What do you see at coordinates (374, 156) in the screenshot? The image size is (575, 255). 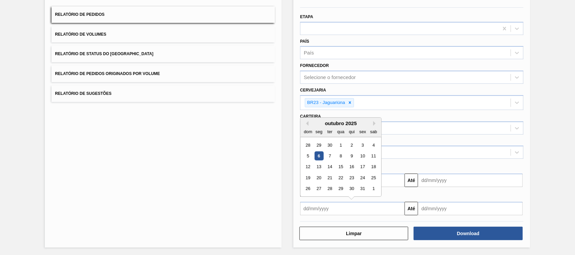 I see `div: Choose sábado, 11 de outubro de 2025` at bounding box center [374, 156].